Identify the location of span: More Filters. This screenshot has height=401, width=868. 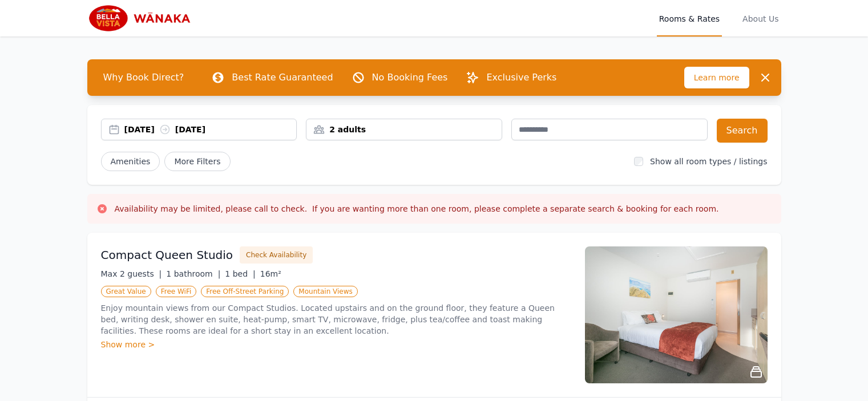
(197, 161).